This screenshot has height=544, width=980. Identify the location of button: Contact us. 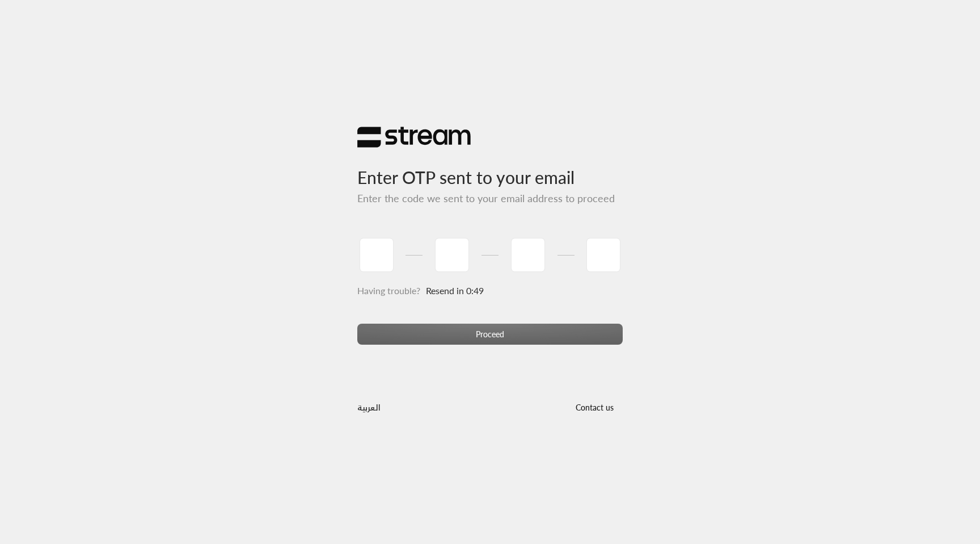
(594, 407).